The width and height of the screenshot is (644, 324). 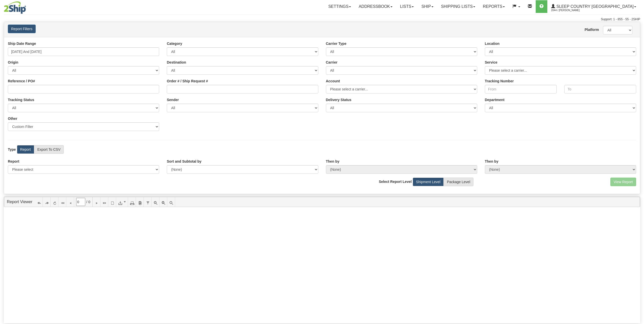 What do you see at coordinates (173, 100) in the screenshot?
I see `label: Sender` at bounding box center [173, 100].